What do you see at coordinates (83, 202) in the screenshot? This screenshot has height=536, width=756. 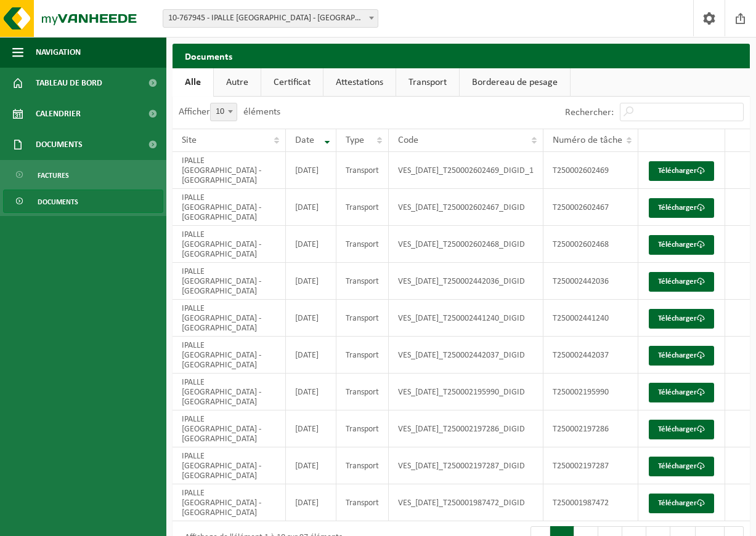 I see `a: Documents` at bounding box center [83, 202].